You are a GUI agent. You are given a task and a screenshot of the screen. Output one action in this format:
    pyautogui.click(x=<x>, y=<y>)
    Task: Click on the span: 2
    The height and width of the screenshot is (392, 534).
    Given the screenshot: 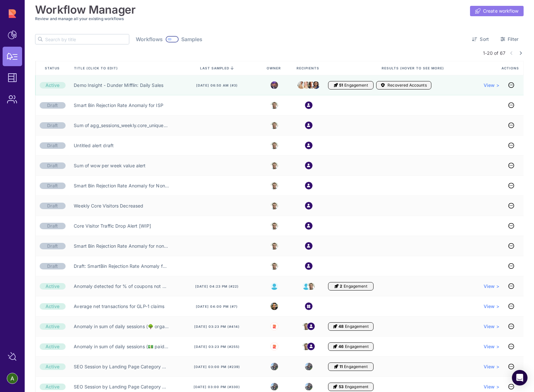 What is the action you would take?
    pyautogui.click(x=341, y=286)
    